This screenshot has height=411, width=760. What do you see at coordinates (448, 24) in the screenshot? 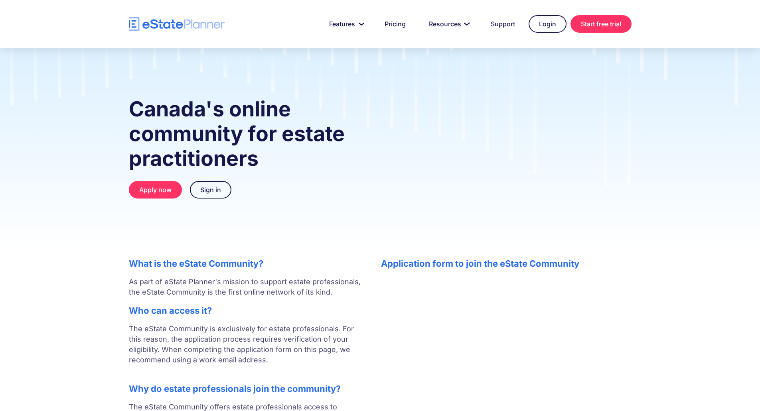
I see `a: Resources` at bounding box center [448, 24].